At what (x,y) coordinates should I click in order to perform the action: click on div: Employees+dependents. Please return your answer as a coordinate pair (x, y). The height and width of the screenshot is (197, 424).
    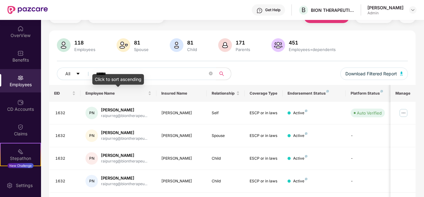
    Looking at the image, I should click on (312, 49).